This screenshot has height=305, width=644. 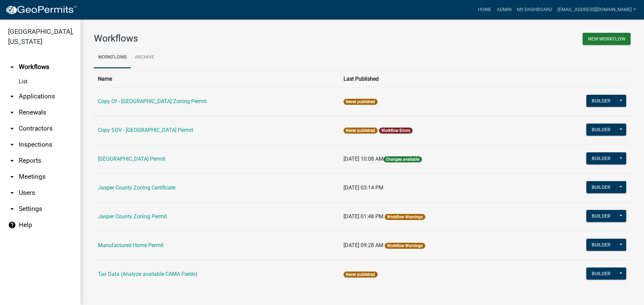 I want to click on a: Jasper County Zoning Certificate, so click(x=137, y=188).